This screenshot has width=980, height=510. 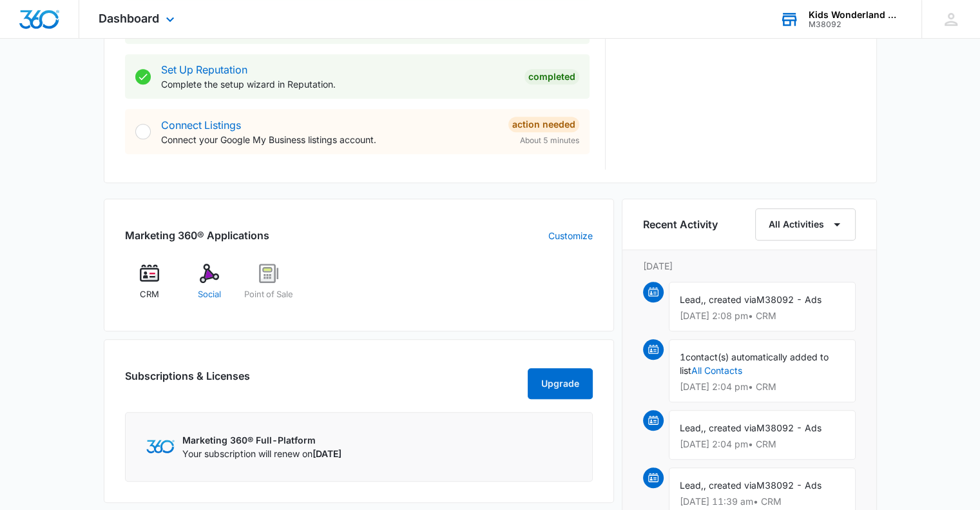 I want to click on a: Customize, so click(x=570, y=236).